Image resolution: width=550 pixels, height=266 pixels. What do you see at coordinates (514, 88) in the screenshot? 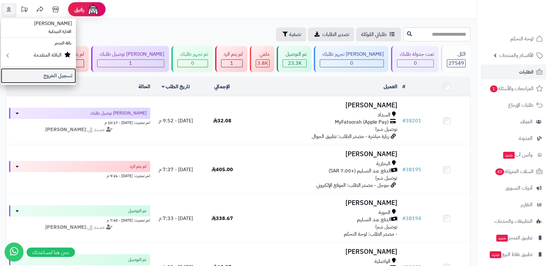
I see `a: المراجعات والأسئلة1` at bounding box center [514, 88].